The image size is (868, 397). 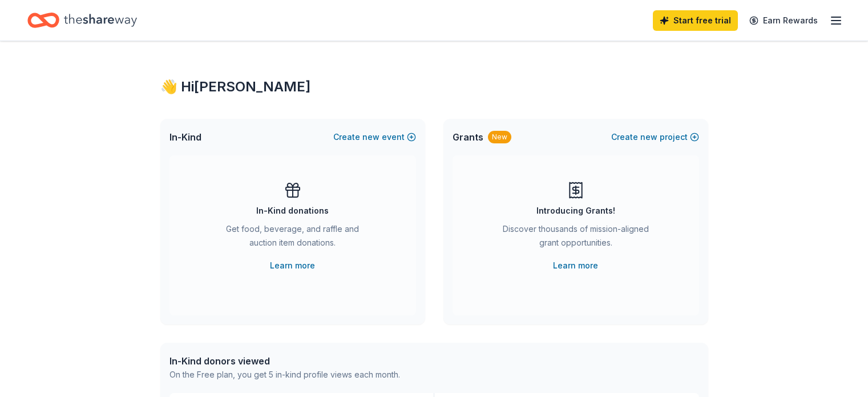 I want to click on span: In-Kind, so click(x=185, y=137).